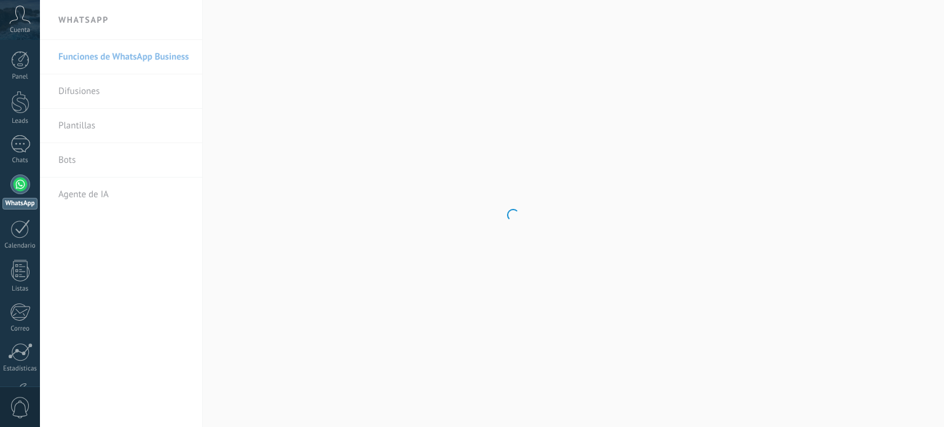 This screenshot has width=944, height=427. I want to click on div: WhatsApp, so click(20, 203).